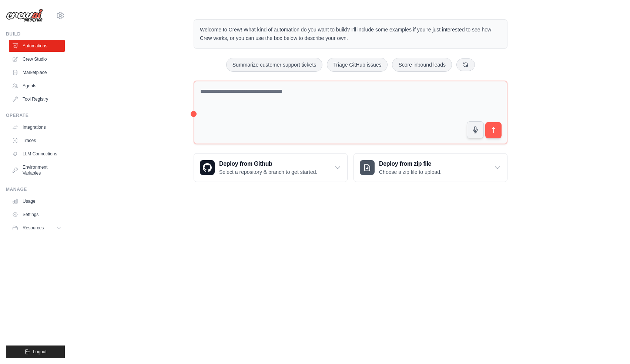  Describe the element at coordinates (37, 228) in the screenshot. I see `button: Resources` at that location.